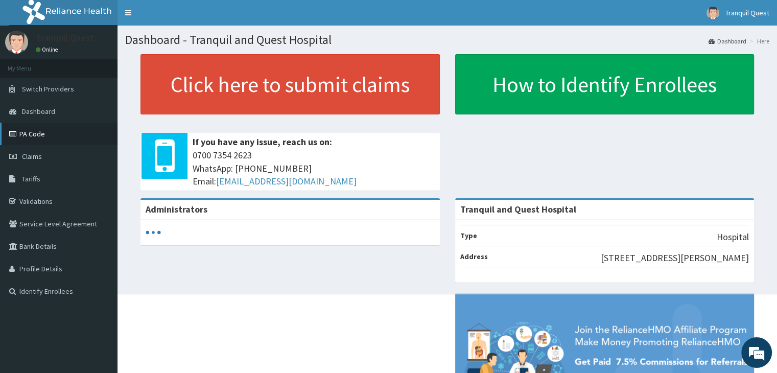 The image size is (777, 373). Describe the element at coordinates (38, 111) in the screenshot. I see `span: Dashboard` at that location.